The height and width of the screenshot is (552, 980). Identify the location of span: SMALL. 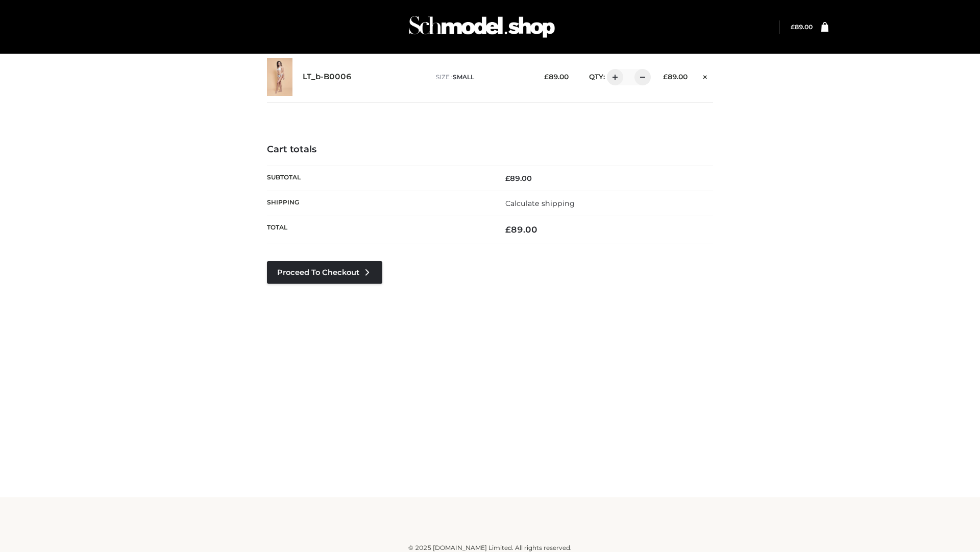
(464, 77).